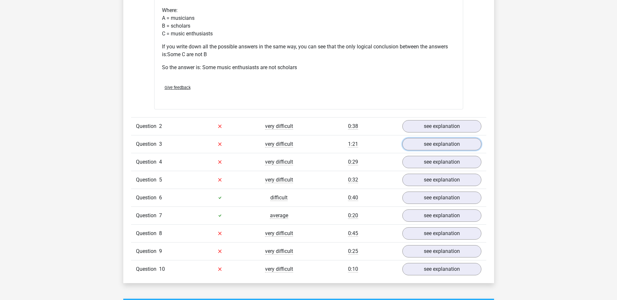  Describe the element at coordinates (279, 198) in the screenshot. I see `span: difficult` at that location.